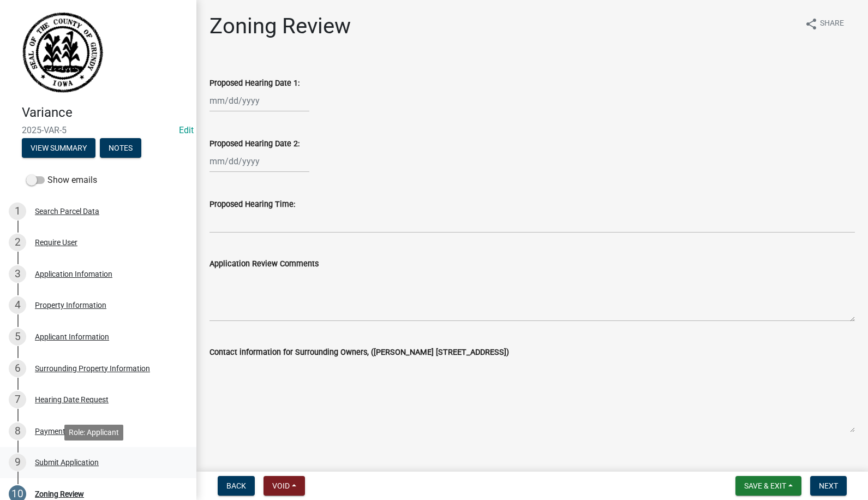 The width and height of the screenshot is (868, 500). What do you see at coordinates (17, 274) in the screenshot?
I see `div: 3` at bounding box center [17, 274].